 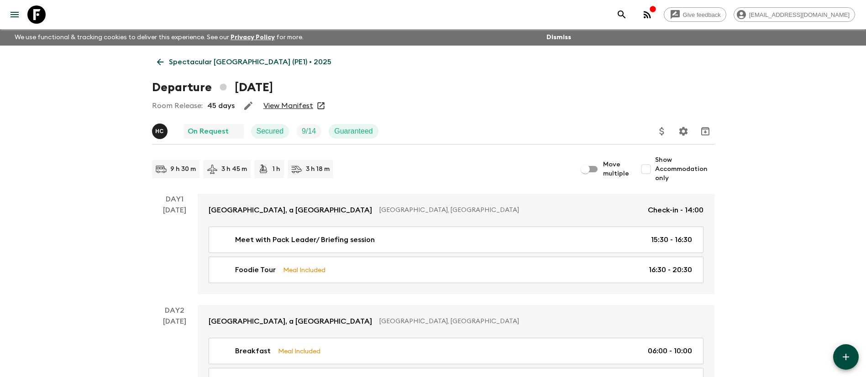 What do you see at coordinates (15, 15) in the screenshot?
I see `button: menu` at bounding box center [15, 15].